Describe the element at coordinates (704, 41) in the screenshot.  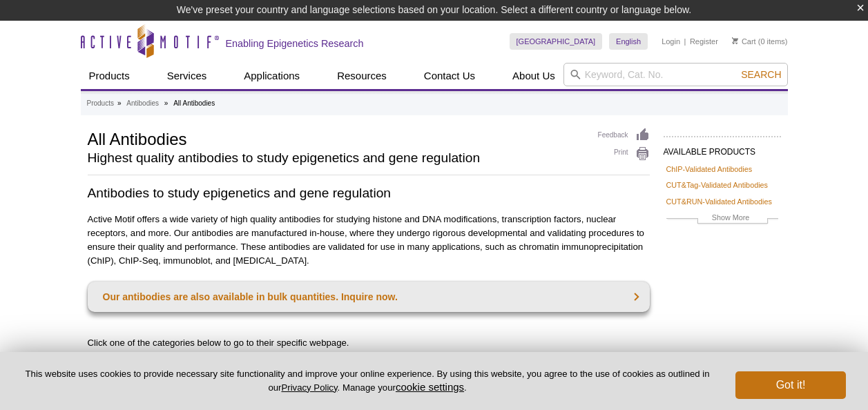
I see `a: Register` at that location.